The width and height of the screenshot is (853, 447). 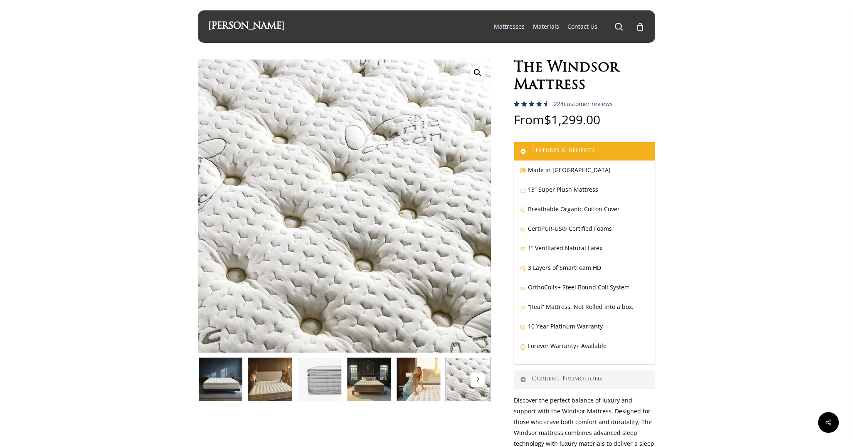 I want to click on span: Rated out of 5 based on customer ratings, so click(x=530, y=121).